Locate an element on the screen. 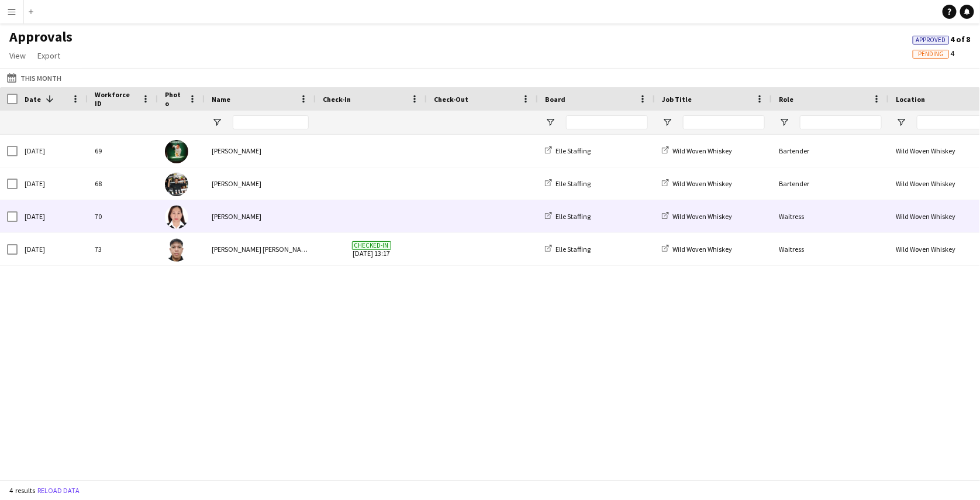 The image size is (980, 500). img: Tara Adhikari is located at coordinates (176, 184).